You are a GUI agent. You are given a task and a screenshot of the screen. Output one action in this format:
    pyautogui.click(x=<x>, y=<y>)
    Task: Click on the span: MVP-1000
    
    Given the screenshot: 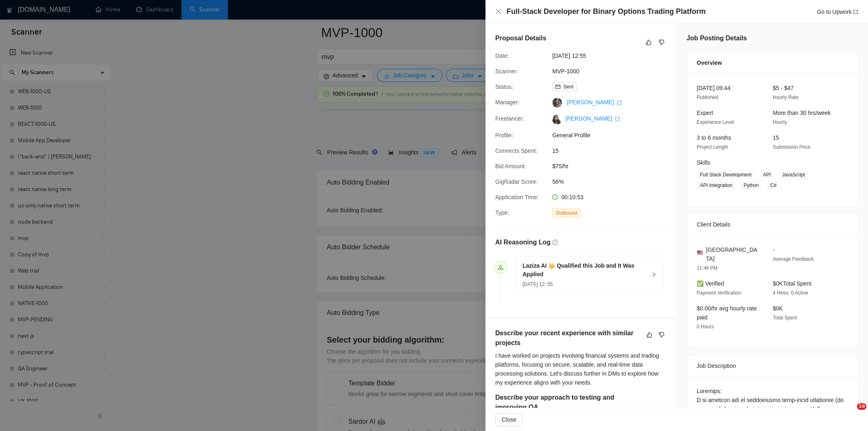 What is the action you would take?
    pyautogui.click(x=613, y=72)
    